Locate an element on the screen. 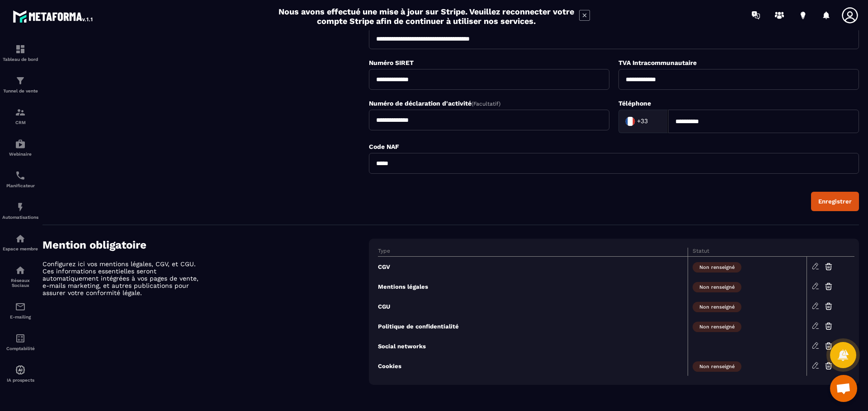 The width and height of the screenshot is (868, 411). p: Espace membre is located at coordinates (20, 249).